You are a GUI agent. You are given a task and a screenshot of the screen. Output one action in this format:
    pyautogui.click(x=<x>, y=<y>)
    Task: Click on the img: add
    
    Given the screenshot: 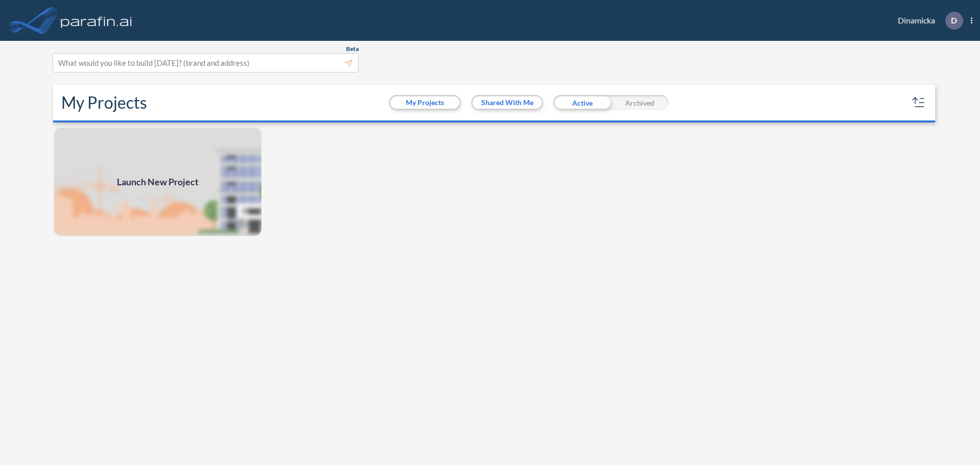 What is the action you would take?
    pyautogui.click(x=158, y=182)
    